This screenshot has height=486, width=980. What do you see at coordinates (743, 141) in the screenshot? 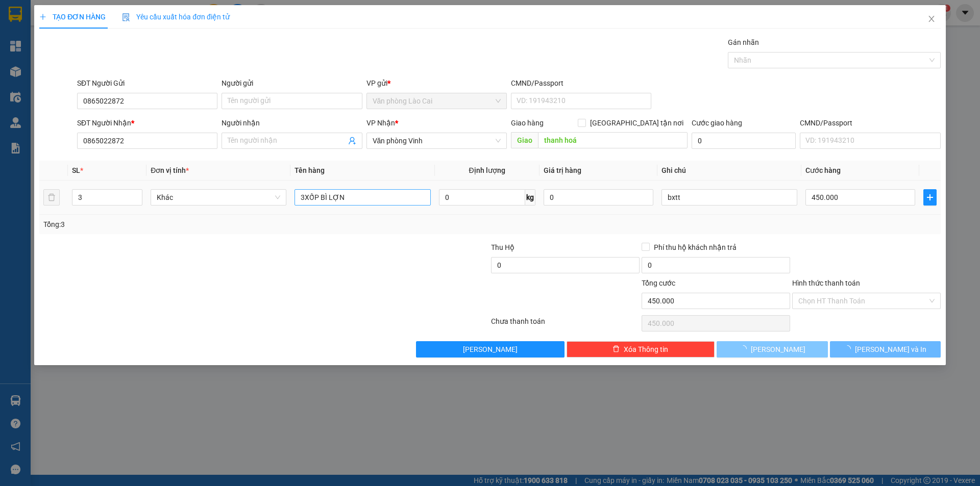
I see `input: Cước giao hàng` at bounding box center [743, 141].